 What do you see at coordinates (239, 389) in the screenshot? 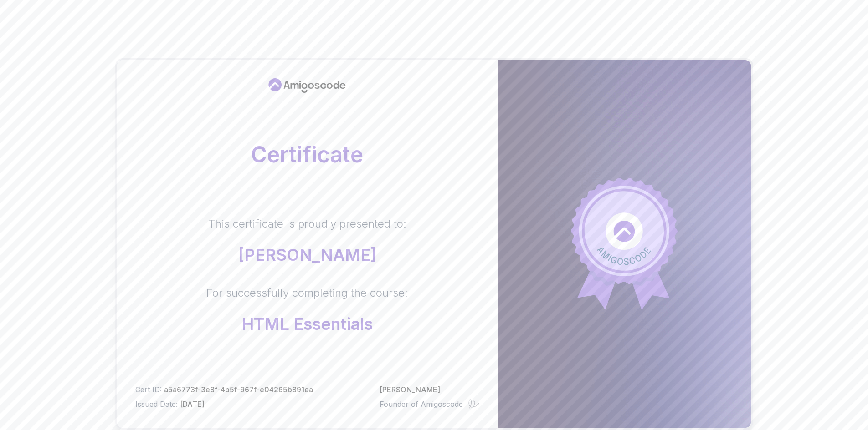
I see `span: a5a6773f-3e8f-4b5f-967f-e04265b891ea` at bounding box center [239, 389].